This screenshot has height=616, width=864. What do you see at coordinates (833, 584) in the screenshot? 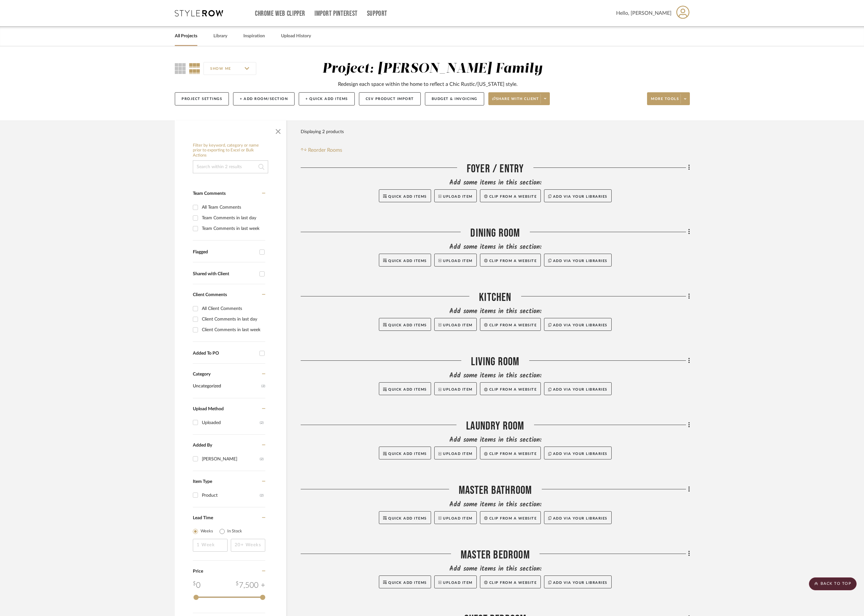
I see `scroll-to-top-button: BACK TO TOP` at bounding box center [833, 584].